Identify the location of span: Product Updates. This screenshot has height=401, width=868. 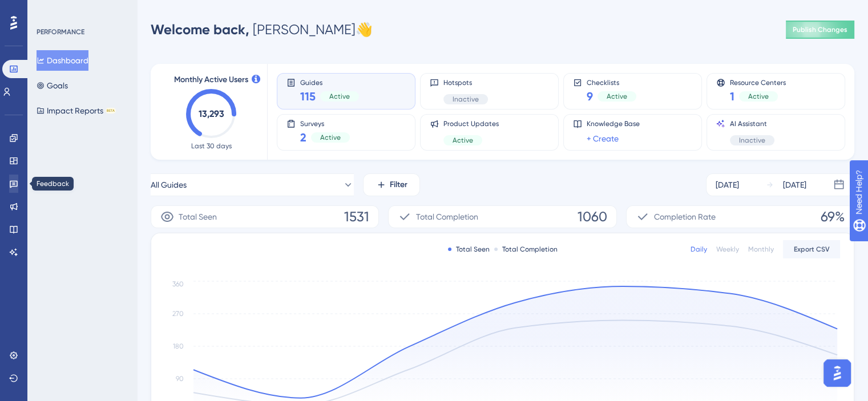
(471, 124).